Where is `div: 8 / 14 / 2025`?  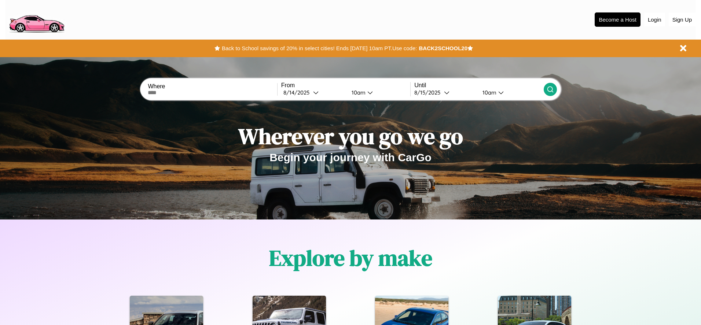 div: 8 / 14 / 2025 is located at coordinates (298, 92).